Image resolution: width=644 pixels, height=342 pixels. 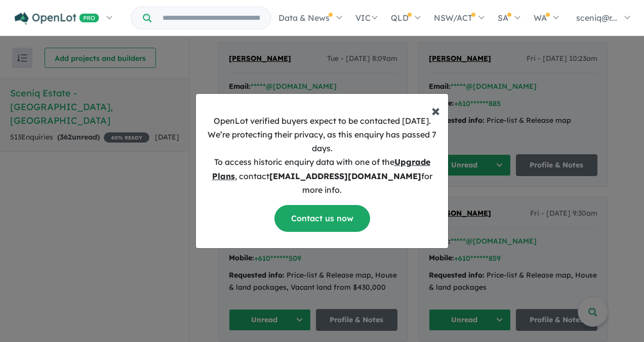 I want to click on input: Try estate name, suburb, builder or developer, so click(x=211, y=18).